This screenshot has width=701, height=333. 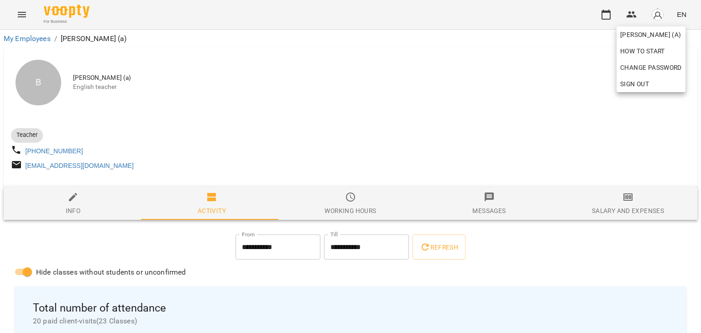 I want to click on a: Change Password, so click(x=651, y=68).